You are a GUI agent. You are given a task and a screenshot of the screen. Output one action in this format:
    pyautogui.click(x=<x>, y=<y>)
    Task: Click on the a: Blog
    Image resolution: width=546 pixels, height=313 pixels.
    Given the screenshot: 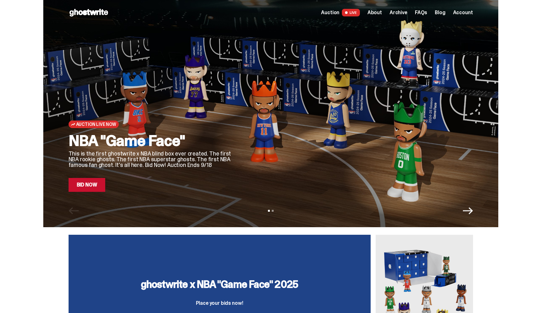 What is the action you would take?
    pyautogui.click(x=440, y=13)
    